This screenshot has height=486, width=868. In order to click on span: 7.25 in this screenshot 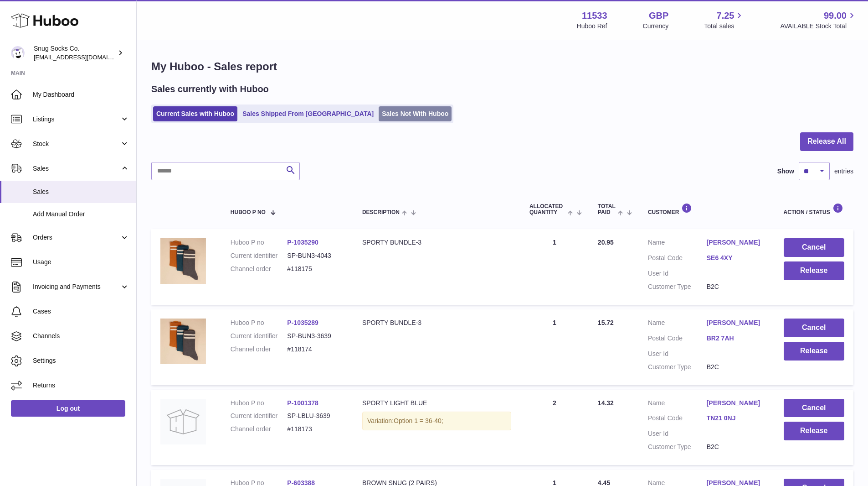, I will do `click(726, 16)`.